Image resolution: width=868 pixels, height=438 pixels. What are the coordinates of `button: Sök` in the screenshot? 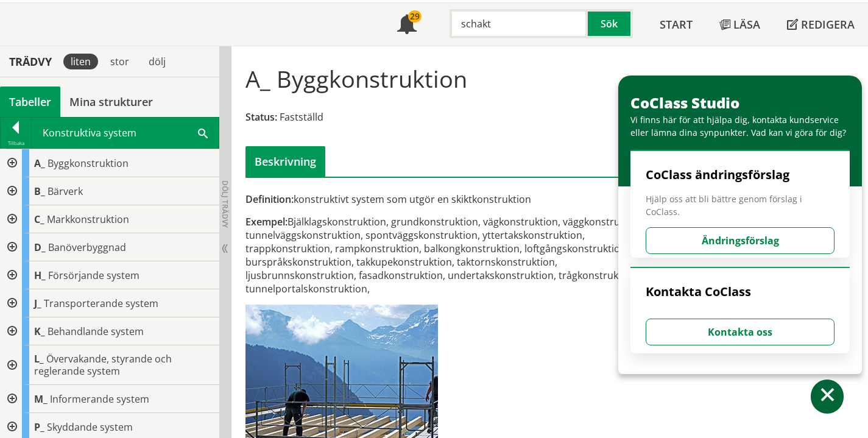 It's located at (610, 24).